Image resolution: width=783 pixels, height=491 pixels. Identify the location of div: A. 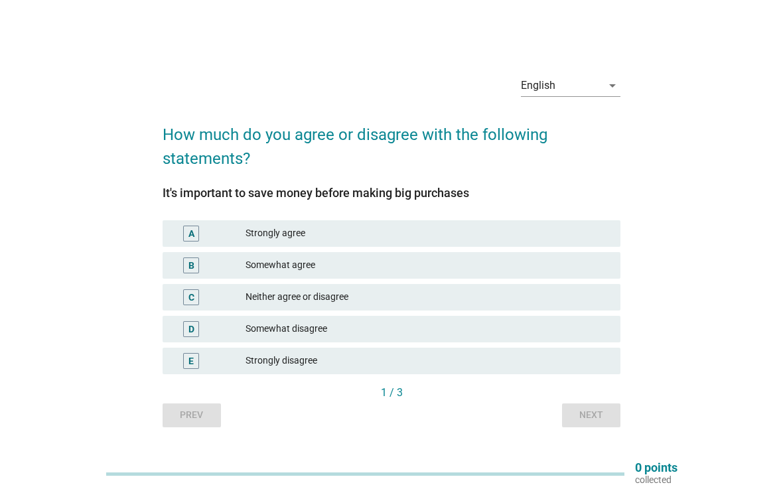
(191, 233).